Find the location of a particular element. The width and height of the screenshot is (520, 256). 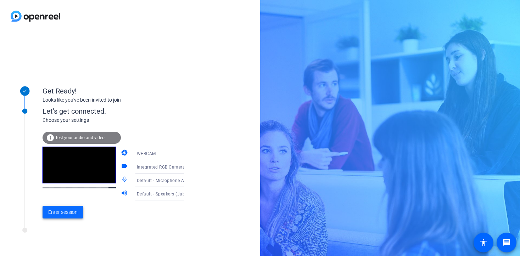

span: Enter session is located at coordinates (63, 212).